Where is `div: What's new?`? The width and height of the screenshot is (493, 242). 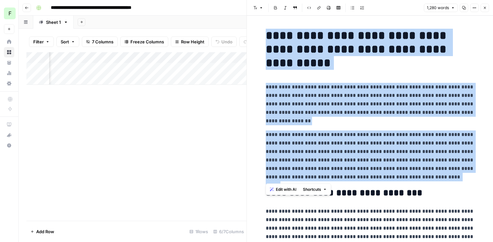
div: What's new? is located at coordinates (9, 135).